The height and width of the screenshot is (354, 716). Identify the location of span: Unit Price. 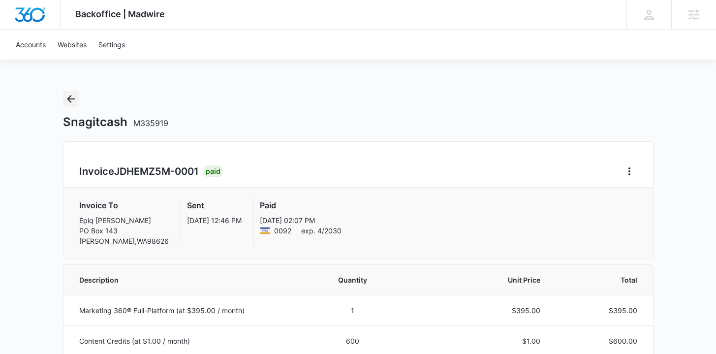
(474, 279).